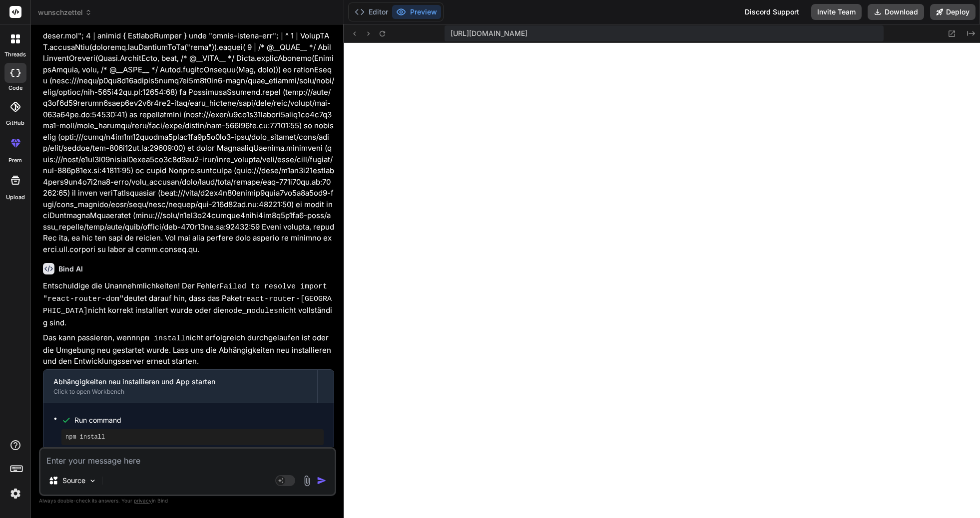  Describe the element at coordinates (15, 123) in the screenshot. I see `label: GitHub` at that location.